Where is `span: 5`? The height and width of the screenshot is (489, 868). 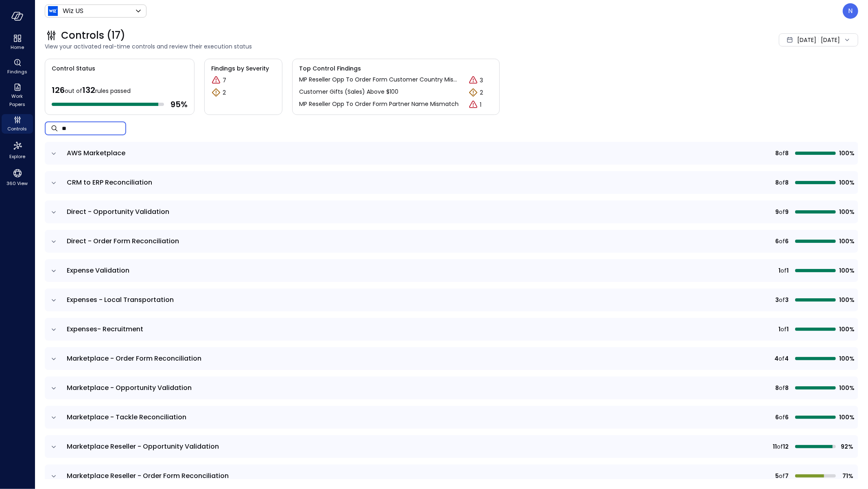
span: 5 is located at coordinates (777, 476).